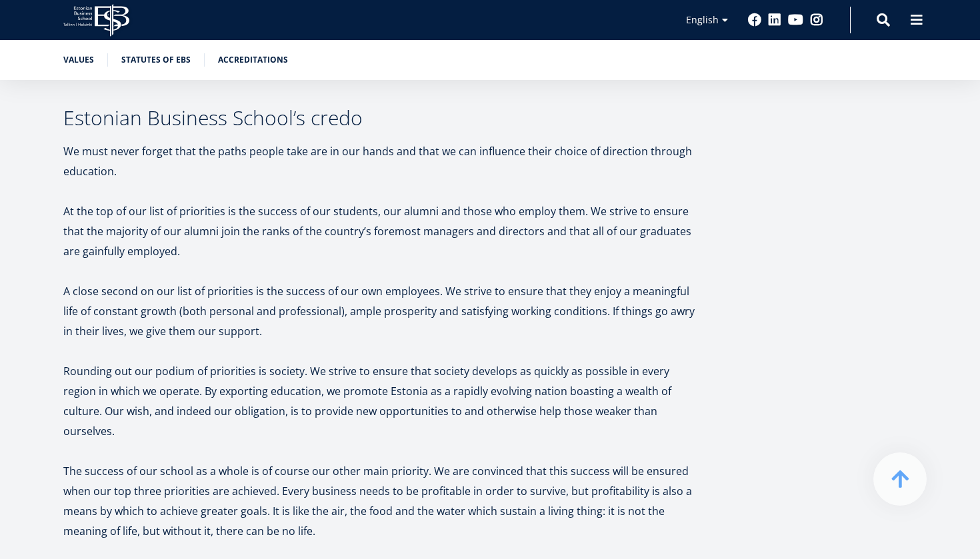 This screenshot has width=980, height=559. I want to click on p: A close second on our list of priorities is the success of our own employees. We strive to ensure..., so click(380, 311).